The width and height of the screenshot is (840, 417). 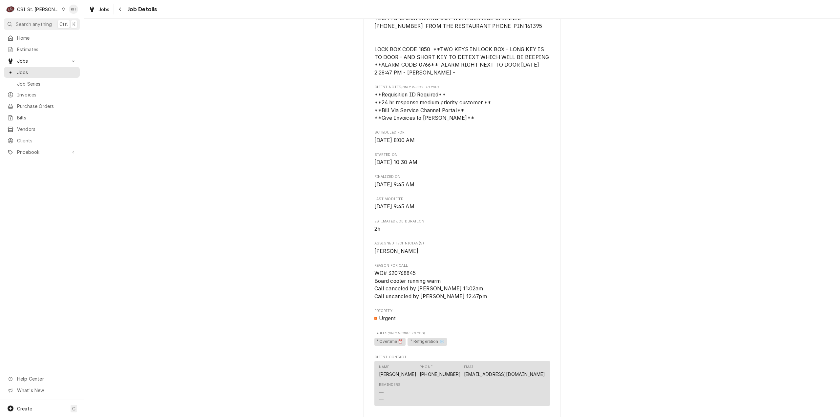 What do you see at coordinates (141, 9) in the screenshot?
I see `span: Job Details` at bounding box center [141, 9].